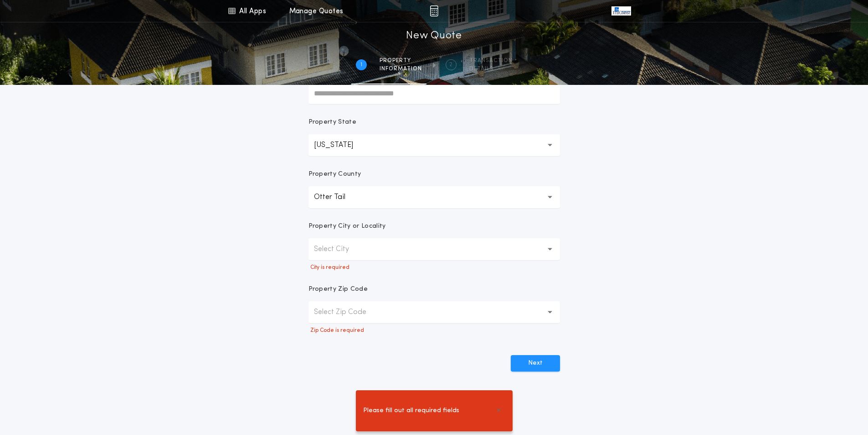 The height and width of the screenshot is (435, 868). What do you see at coordinates (491, 69) in the screenshot?
I see `span: details` at bounding box center [491, 69].